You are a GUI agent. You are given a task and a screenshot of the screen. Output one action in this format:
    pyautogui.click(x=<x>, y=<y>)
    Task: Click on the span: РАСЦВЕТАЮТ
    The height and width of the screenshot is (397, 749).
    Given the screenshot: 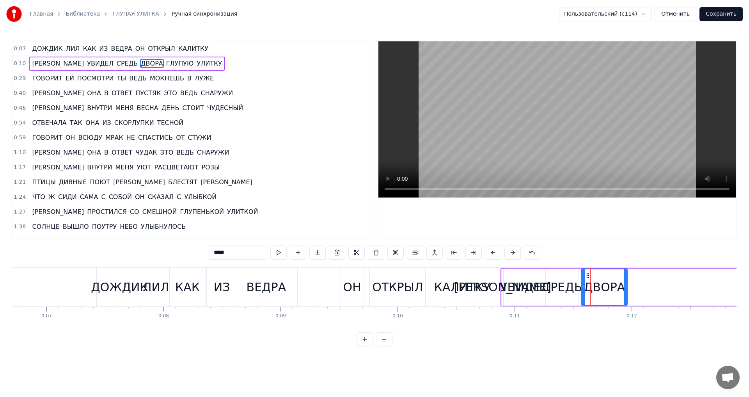 What is the action you would take?
    pyautogui.click(x=176, y=167)
    